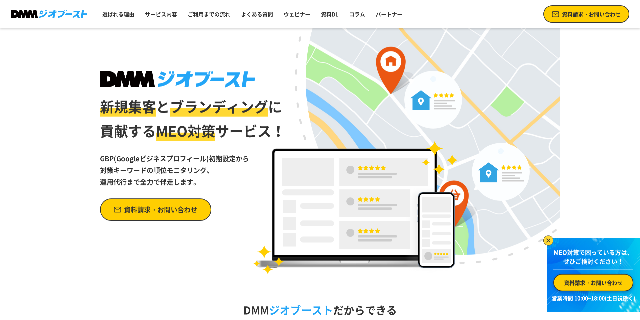 The width and height of the screenshot is (640, 320). I want to click on p: 営業時間 10:00~18:00(土日祝除く), so click(594, 298).